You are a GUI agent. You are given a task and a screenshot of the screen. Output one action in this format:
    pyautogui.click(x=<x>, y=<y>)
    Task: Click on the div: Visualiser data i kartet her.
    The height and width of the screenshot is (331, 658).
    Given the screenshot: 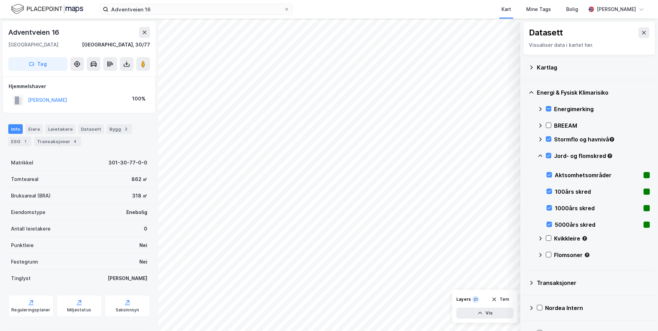 What is the action you would take?
    pyautogui.click(x=589, y=45)
    